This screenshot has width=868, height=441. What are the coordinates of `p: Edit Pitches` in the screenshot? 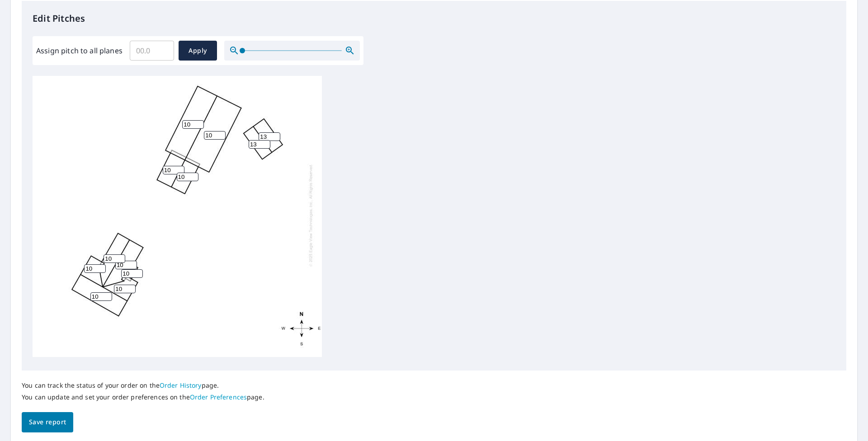 It's located at (434, 19).